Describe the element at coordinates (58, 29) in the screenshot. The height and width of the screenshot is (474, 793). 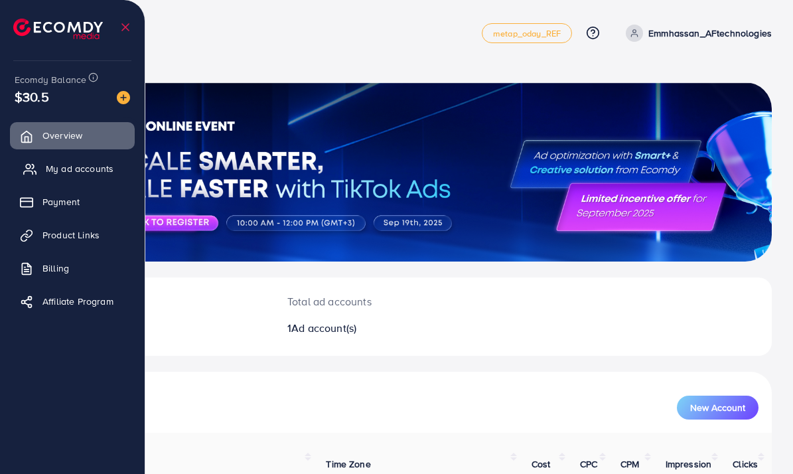
I see `a: logo` at that location.